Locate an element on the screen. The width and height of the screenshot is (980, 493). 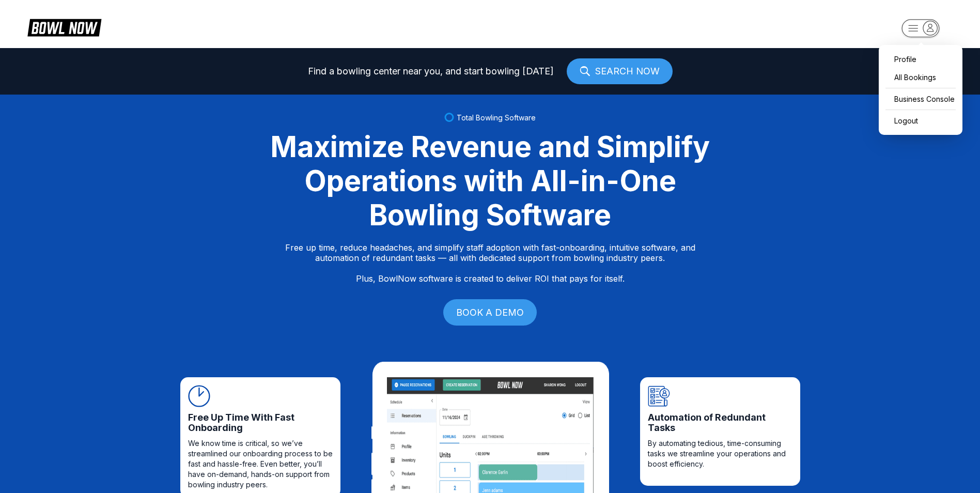
a: BOOK A DEMO is located at coordinates (490, 312).